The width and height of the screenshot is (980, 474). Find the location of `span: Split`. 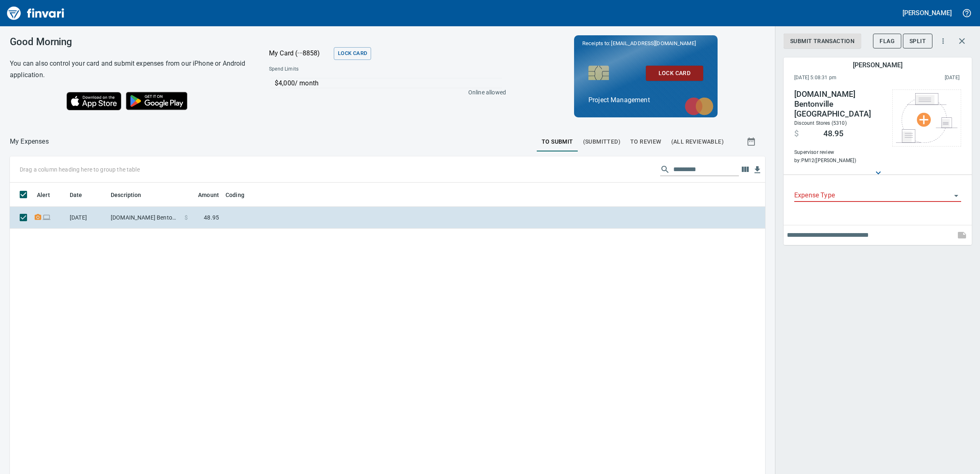

span: Split is located at coordinates (918, 41).